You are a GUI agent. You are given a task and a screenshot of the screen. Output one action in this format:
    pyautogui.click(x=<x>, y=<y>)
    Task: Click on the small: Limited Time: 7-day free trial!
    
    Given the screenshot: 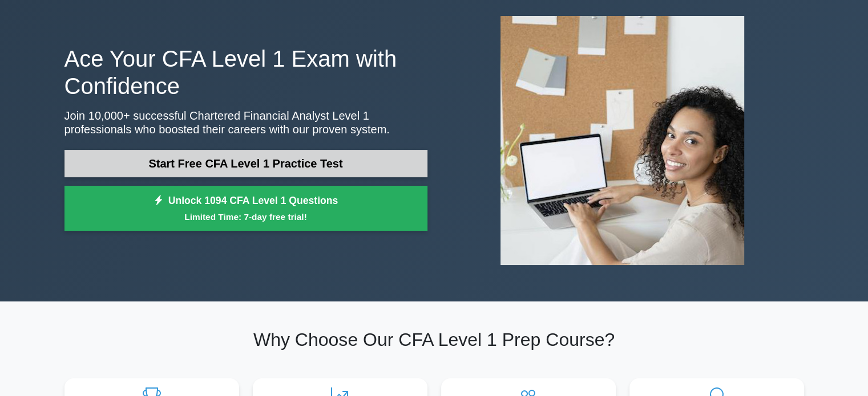 What is the action you would take?
    pyautogui.click(x=246, y=217)
    